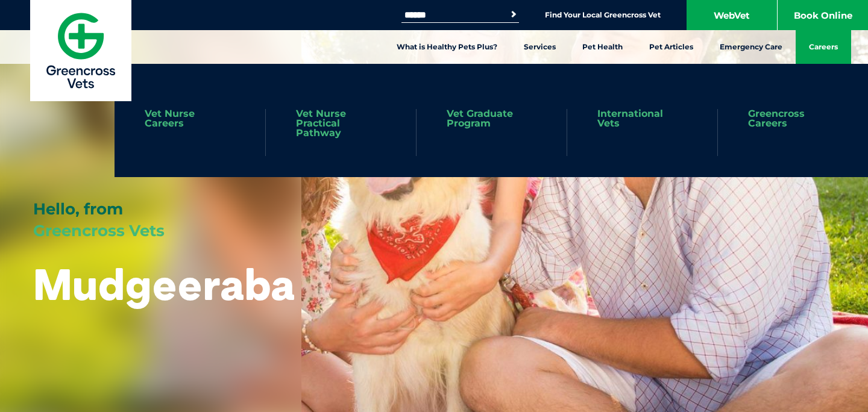 This screenshot has height=412, width=868. Describe the element at coordinates (671, 47) in the screenshot. I see `a: Pet Articles` at that location.